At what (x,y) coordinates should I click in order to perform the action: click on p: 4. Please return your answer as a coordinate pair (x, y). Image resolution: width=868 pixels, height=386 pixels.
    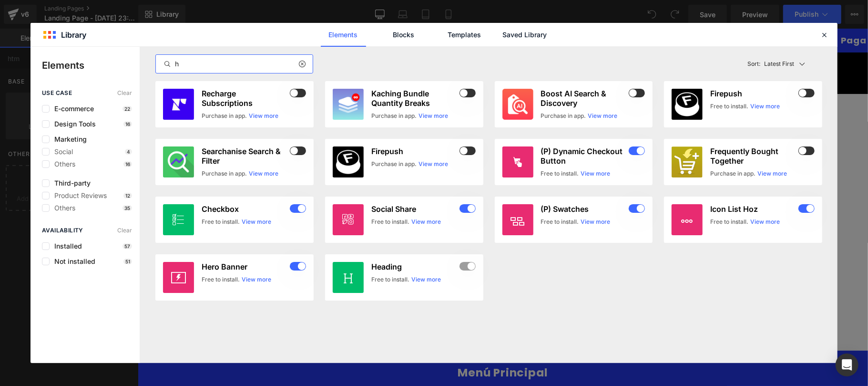
    Looking at the image, I should click on (128, 152).